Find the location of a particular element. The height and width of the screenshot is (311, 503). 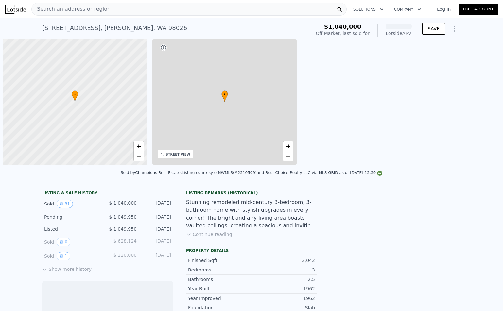

button: Company is located at coordinates (408, 9).